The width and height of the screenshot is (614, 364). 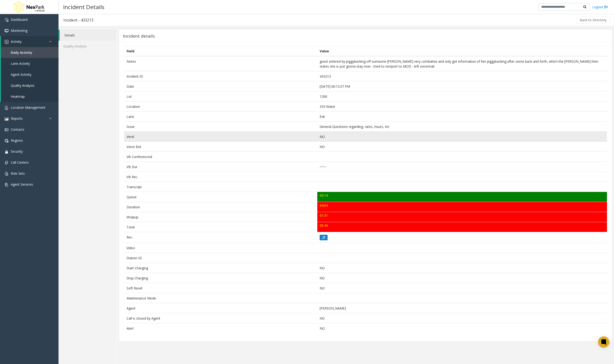 What do you see at coordinates (22, 52) in the screenshot?
I see `span: Daily Activity` at bounding box center [22, 52].